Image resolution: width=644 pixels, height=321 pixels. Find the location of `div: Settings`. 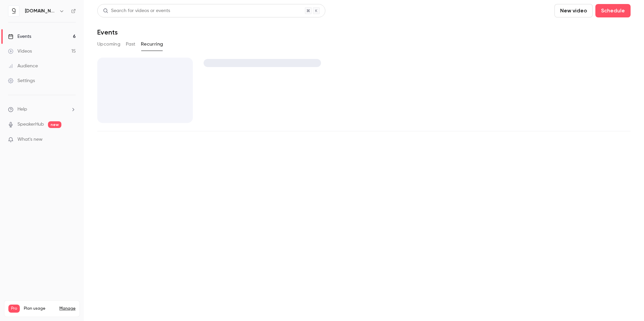

div: Settings is located at coordinates (21, 81).